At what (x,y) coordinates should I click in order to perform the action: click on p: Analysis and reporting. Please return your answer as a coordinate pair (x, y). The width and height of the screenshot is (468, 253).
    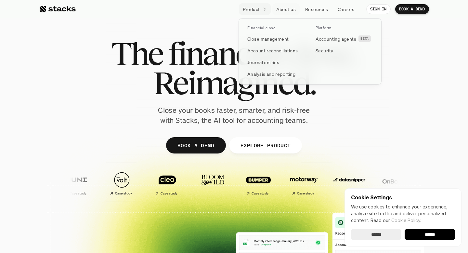
    Looking at the image, I should click on (272, 74).